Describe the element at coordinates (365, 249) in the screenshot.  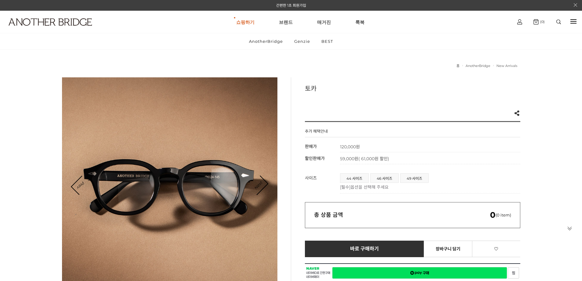
I see `span: 바로 구매하기` at that location.